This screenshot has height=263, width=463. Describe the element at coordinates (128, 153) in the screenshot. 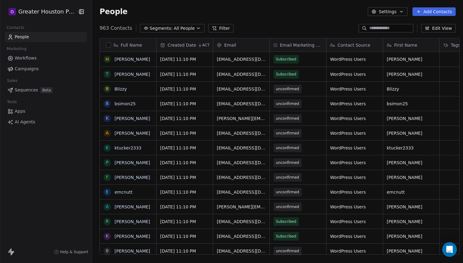

I see `div: grid` at that location.